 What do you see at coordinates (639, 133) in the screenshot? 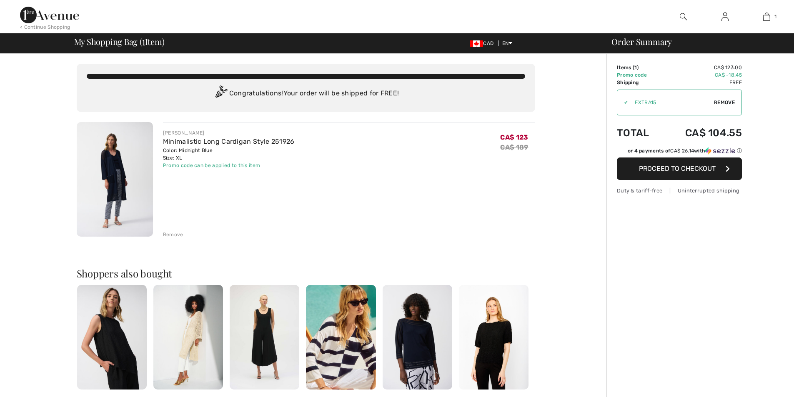
I see `td: Total` at bounding box center [639, 133].